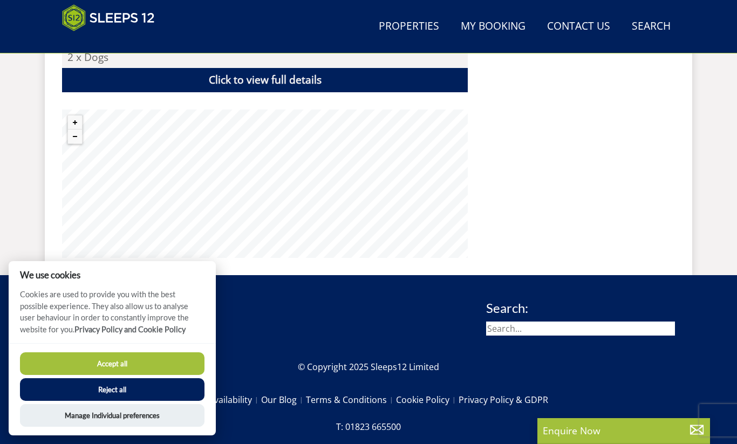 This screenshot has width=737, height=444. I want to click on button: Reject all, so click(112, 390).